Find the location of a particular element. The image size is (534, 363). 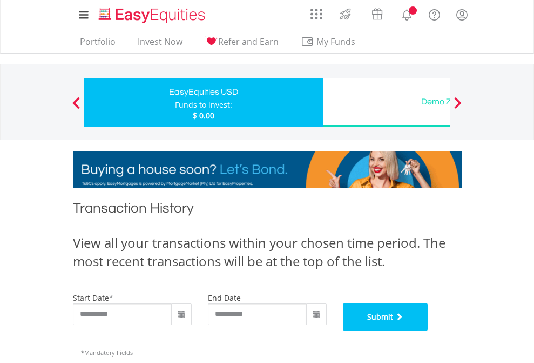

h1: Transaction History is located at coordinates (267, 210).